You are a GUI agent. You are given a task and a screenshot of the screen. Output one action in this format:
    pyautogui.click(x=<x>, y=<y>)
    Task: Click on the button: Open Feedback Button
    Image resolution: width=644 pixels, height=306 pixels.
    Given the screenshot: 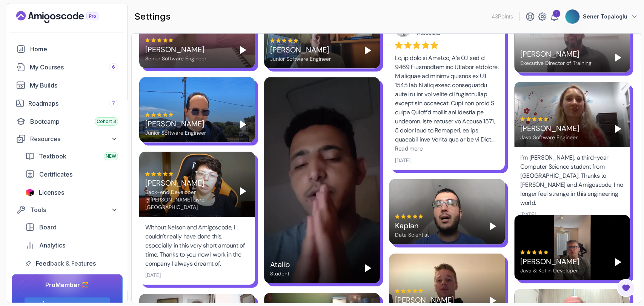 What is the action you would take?
    pyautogui.click(x=626, y=288)
    